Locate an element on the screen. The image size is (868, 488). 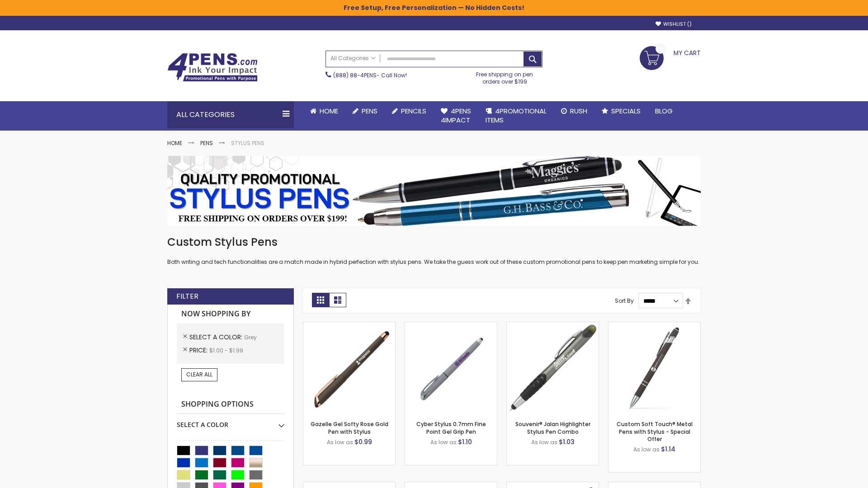
a: Souvenir® Jalan Highlighter Stylus Pen Combo is located at coordinates (553, 428).